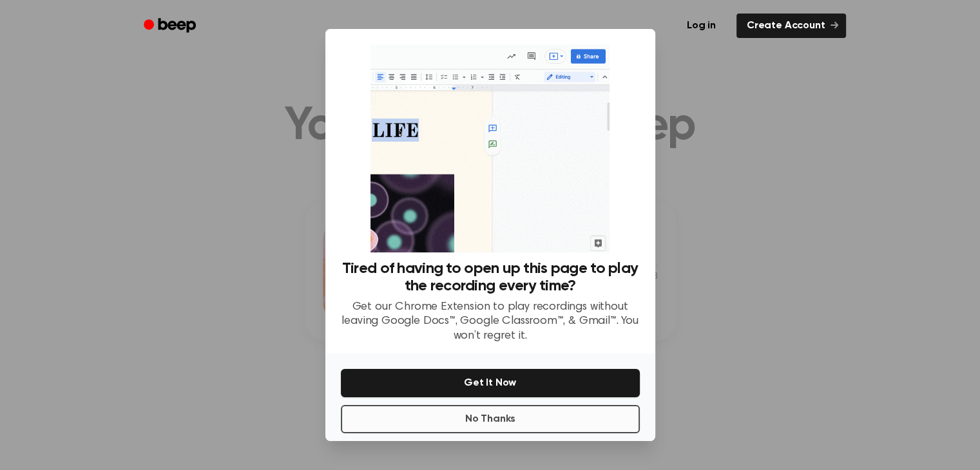 The width and height of the screenshot is (980, 470). Describe the element at coordinates (490, 384) in the screenshot. I see `button: Get It Now` at that location.